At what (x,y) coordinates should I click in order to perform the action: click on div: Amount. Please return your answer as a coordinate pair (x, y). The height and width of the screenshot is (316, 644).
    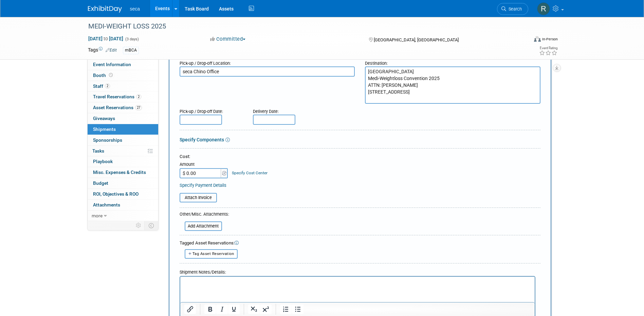
    Looking at the image, I should click on (204, 165).